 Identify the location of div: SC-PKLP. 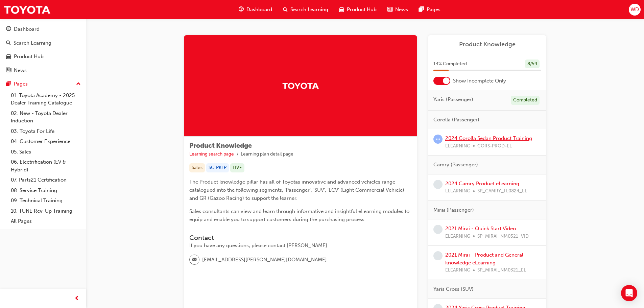
(217, 167).